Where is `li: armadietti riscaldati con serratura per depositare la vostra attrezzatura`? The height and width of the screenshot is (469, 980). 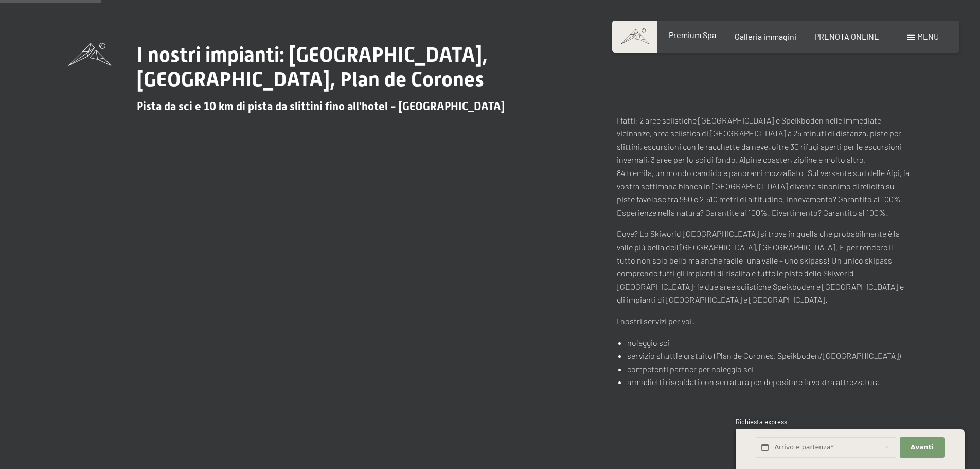 li: armadietti riscaldati con serratura per depositare la vostra attrezzatura is located at coordinates (769, 382).